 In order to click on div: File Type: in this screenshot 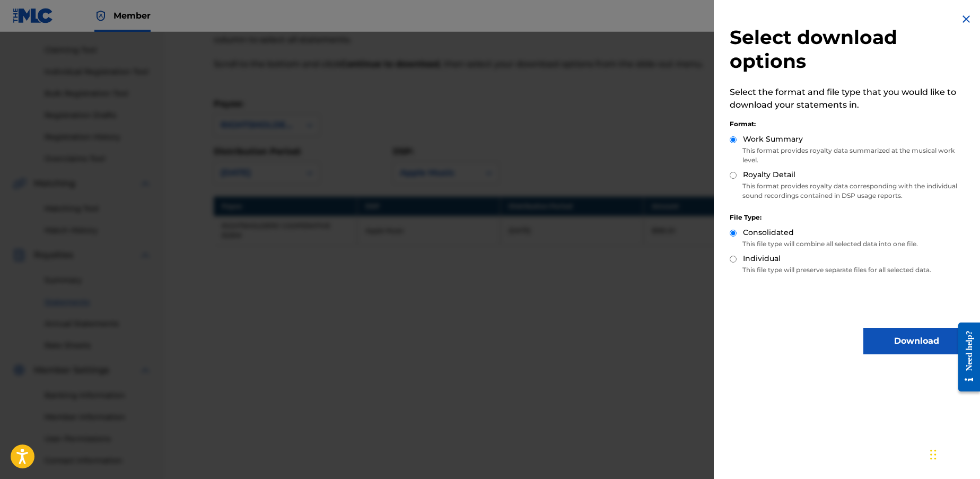, I will do `click(849, 217)`.